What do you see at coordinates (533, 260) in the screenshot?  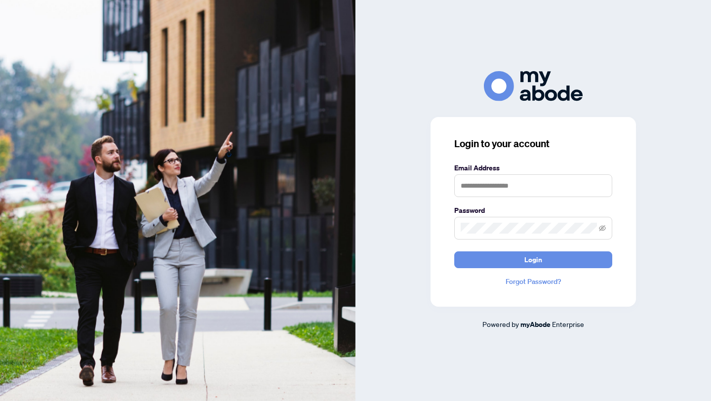 I see `span: Login` at bounding box center [533, 260].